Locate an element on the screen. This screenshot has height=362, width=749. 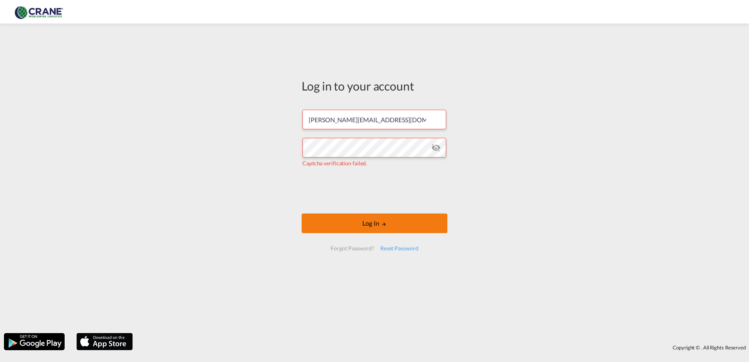
button: LOGIN is located at coordinates (375, 223).